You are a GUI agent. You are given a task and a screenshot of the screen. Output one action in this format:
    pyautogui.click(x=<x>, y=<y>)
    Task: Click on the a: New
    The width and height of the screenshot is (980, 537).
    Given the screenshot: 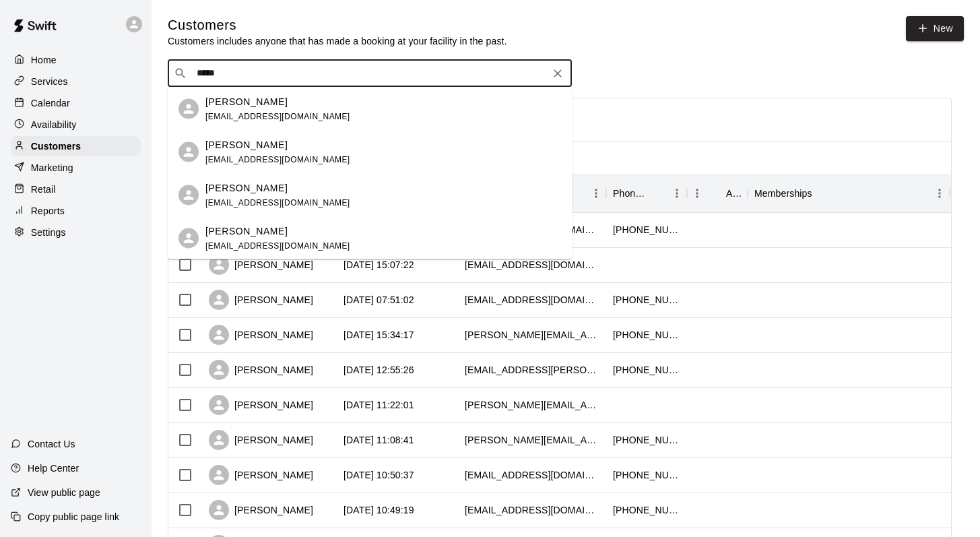 What is the action you would take?
    pyautogui.click(x=935, y=28)
    